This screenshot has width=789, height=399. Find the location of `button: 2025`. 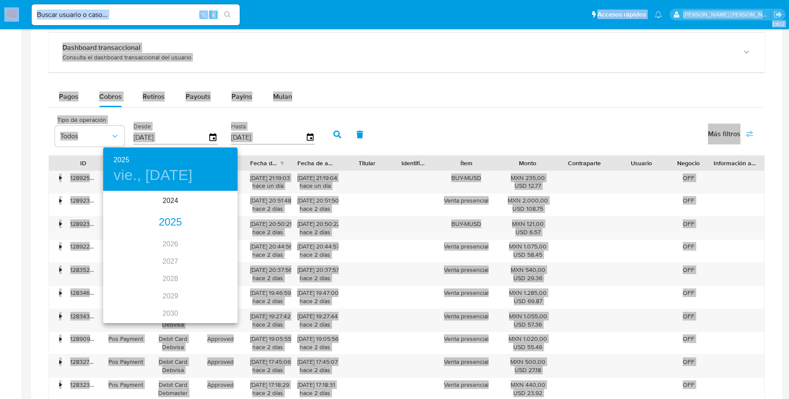

button: 2025 is located at coordinates (121, 160).